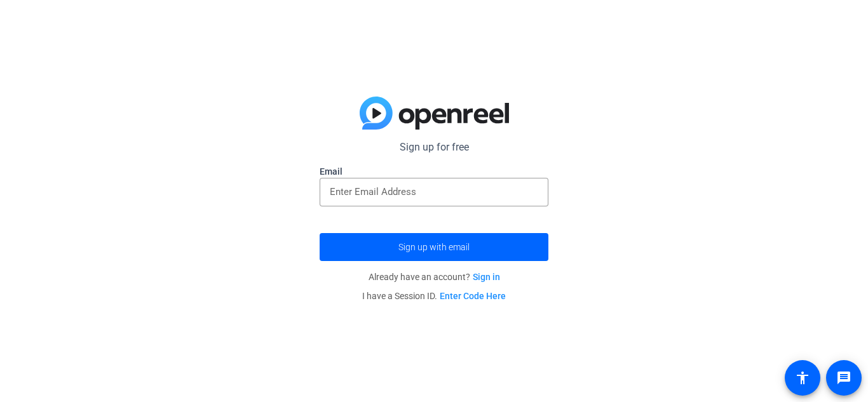 The image size is (868, 402). What do you see at coordinates (434, 297) in the screenshot?
I see `span: I have a Session ID.` at bounding box center [434, 297].